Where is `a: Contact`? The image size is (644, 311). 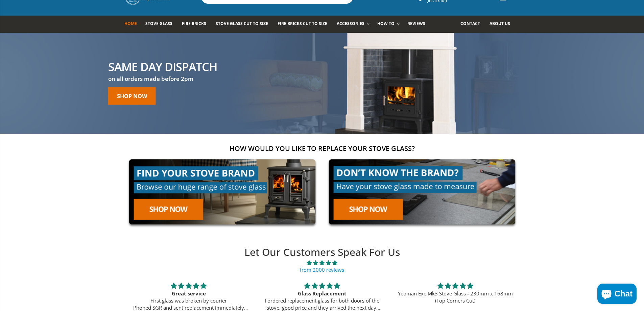
a: Contact is located at coordinates (472, 24).